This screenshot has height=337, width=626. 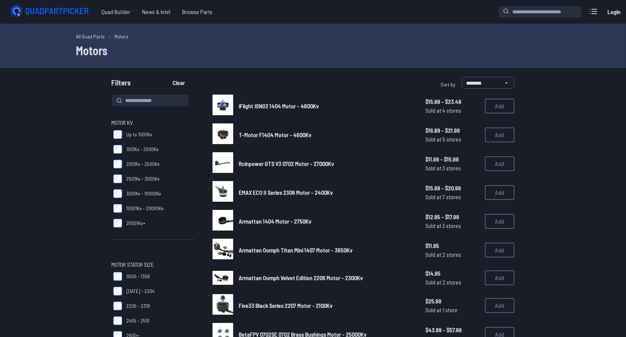 What do you see at coordinates (138, 306) in the screenshot?
I see `span: 2205 - 2318` at bounding box center [138, 306].